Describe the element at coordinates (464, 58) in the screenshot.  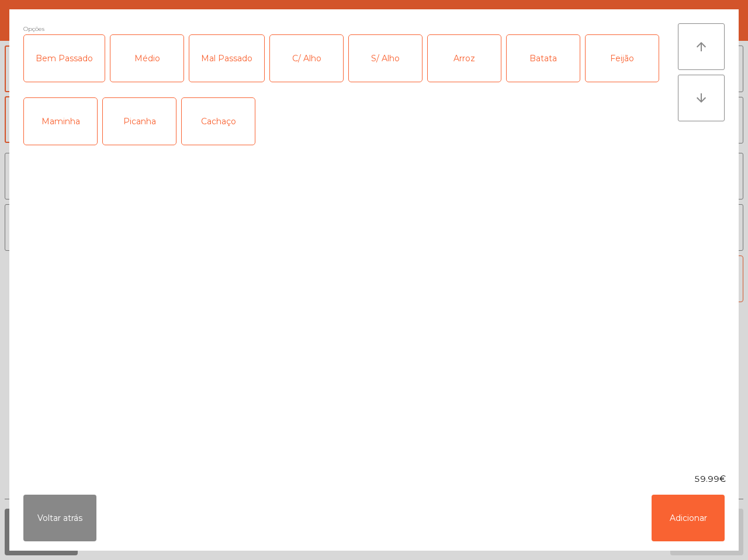
I see `div: Arroz` at that location.